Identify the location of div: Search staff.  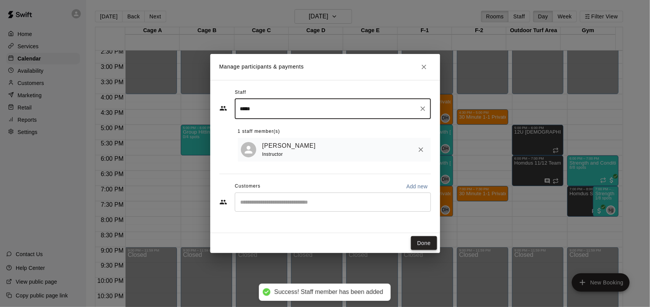
(333, 109).